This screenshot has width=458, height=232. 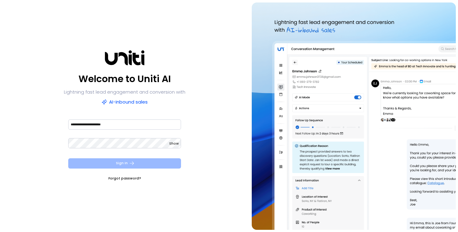 What do you see at coordinates (125, 92) in the screenshot?
I see `p: Lightning fast lead engagement and conversion with` at bounding box center [125, 92].